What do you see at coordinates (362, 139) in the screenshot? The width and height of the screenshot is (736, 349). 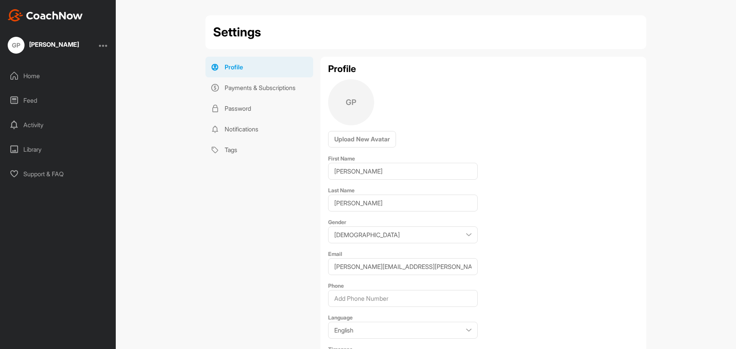 I see `span: Upload New Avatar` at bounding box center [362, 139].